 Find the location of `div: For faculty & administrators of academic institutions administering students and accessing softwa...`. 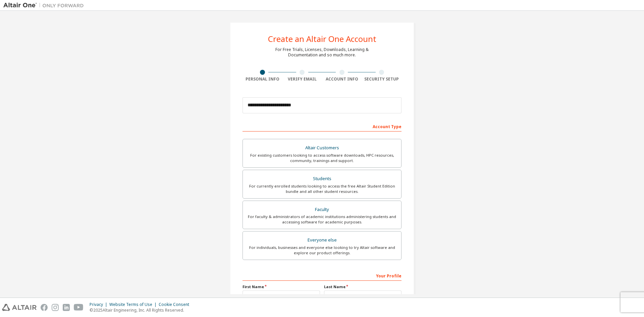

div: For faculty & administrators of academic institutions administering students and accessing softwa... is located at coordinates (322, 219).